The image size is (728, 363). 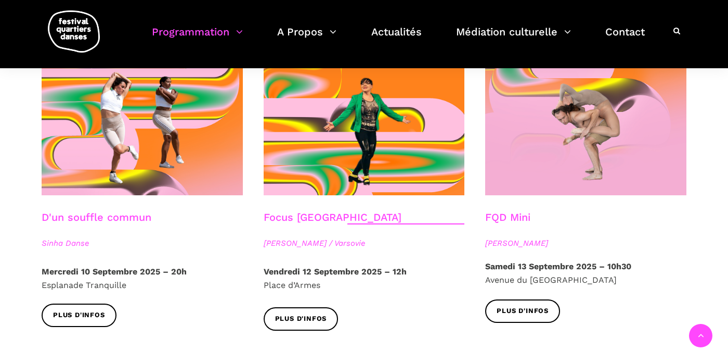 I want to click on strong: Samedi 13 Septembre 2025 – 10h30, so click(x=558, y=266).